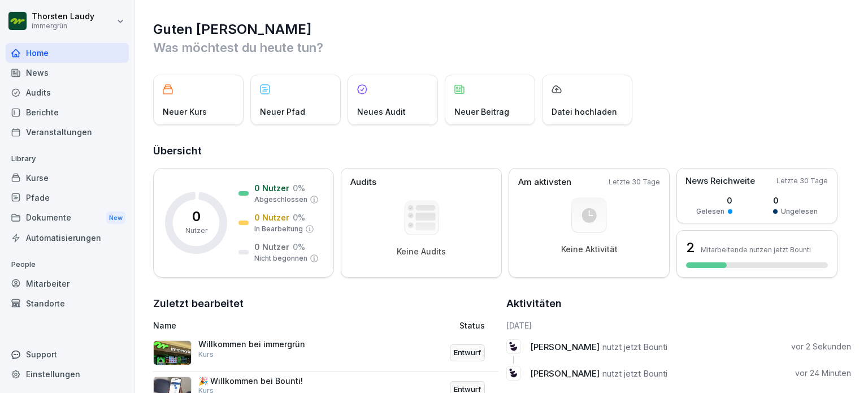 This screenshot has width=868, height=393. Describe the element at coordinates (67, 178) in the screenshot. I see `a: Kurse` at that location.